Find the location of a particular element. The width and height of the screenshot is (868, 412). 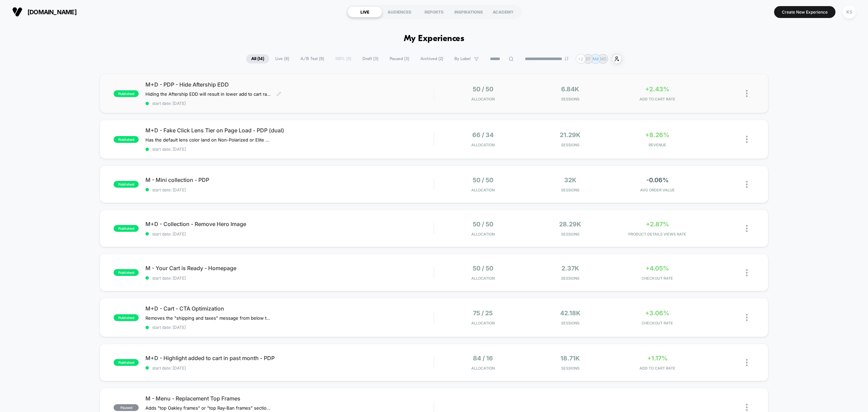

span: AVG ORDER VALUE is located at coordinates (657, 190).